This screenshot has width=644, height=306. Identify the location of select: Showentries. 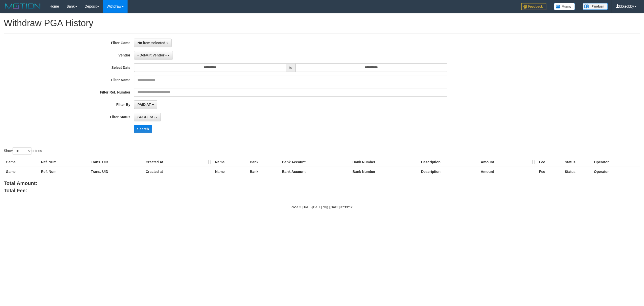
(22, 151).